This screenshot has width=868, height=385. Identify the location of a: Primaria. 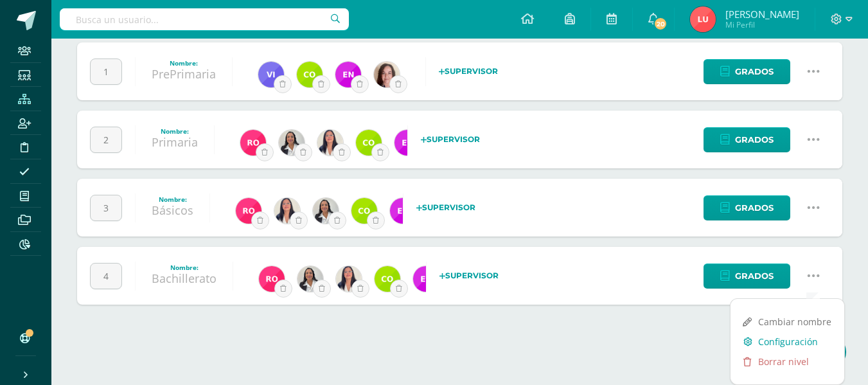
(175, 142).